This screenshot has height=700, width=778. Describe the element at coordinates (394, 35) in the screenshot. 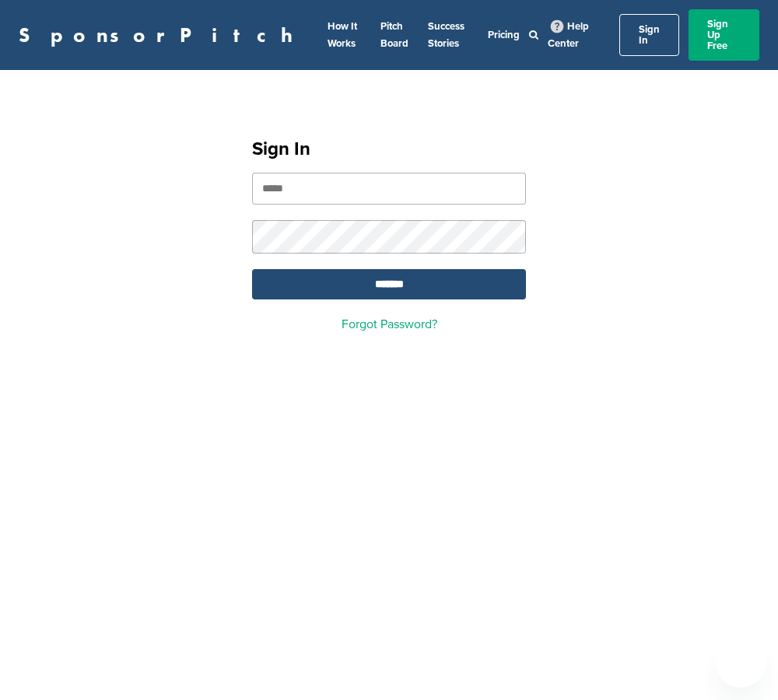

I see `a: Pitch Board` at that location.